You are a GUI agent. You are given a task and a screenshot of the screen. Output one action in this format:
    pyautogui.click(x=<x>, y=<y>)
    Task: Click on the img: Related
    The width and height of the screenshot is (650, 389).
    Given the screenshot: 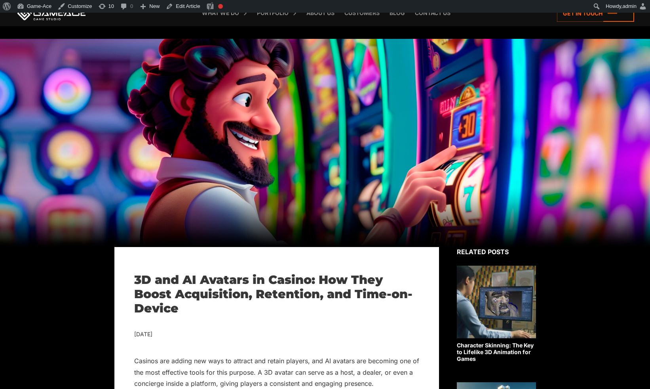 What is the action you would take?
    pyautogui.click(x=497, y=301)
    